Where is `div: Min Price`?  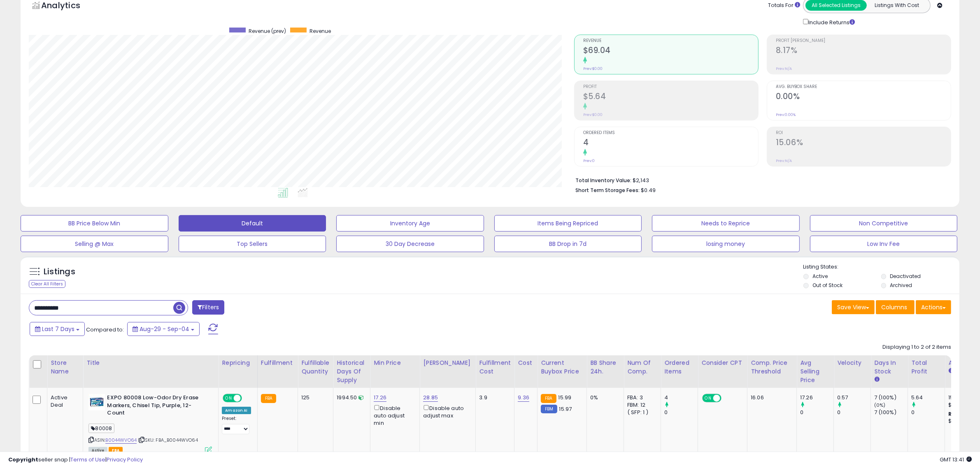 div: Min Price is located at coordinates (395, 363).